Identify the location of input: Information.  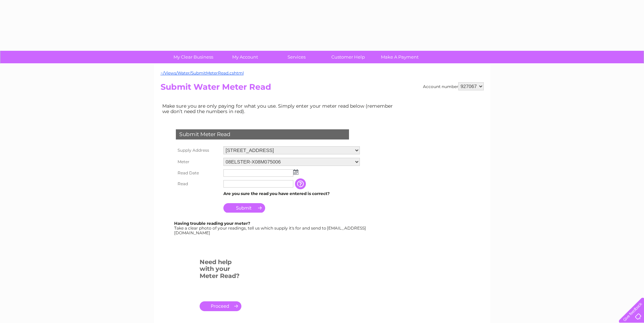
(302, 184).